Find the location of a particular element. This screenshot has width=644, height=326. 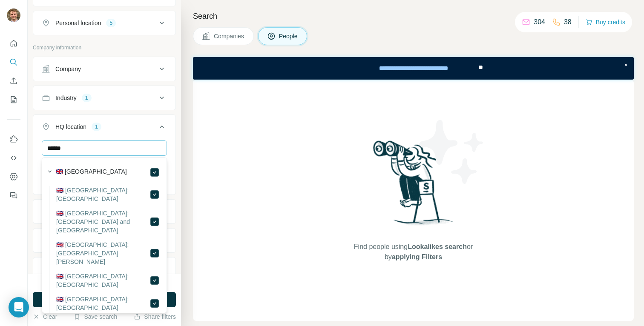

div: 5 is located at coordinates (111, 23).